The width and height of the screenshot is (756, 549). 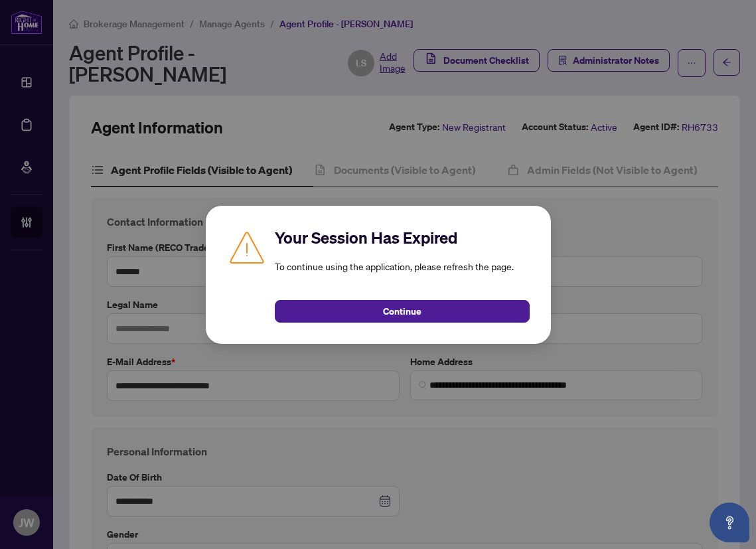 What do you see at coordinates (402, 274) in the screenshot?
I see `div: To continue using the application, please refresh the page.` at bounding box center [402, 274].